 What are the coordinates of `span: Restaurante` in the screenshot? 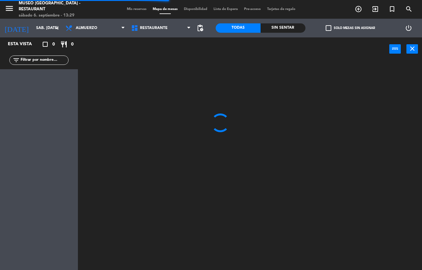 It's located at (154, 28).